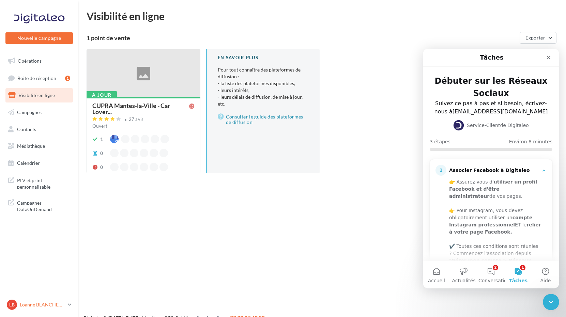 This screenshot has height=317, width=566. What do you see at coordinates (263, 90) in the screenshot?
I see `li: - leurs intérêts,` at bounding box center [263, 90].